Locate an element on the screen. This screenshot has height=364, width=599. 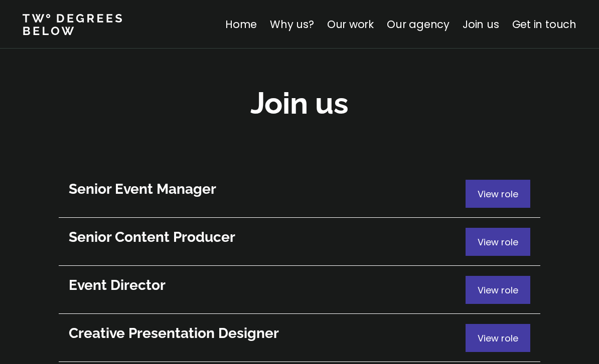
h3: Senior Content Producer is located at coordinates (267, 238).